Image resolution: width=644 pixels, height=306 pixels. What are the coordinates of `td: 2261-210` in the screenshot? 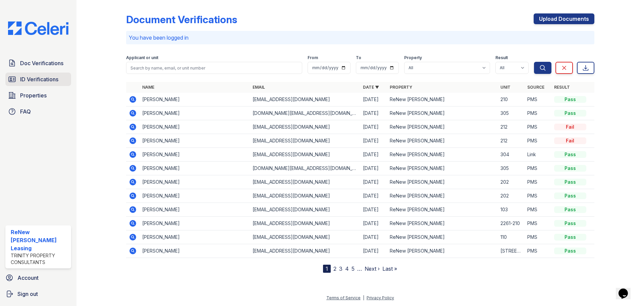 It's located at (511, 223).